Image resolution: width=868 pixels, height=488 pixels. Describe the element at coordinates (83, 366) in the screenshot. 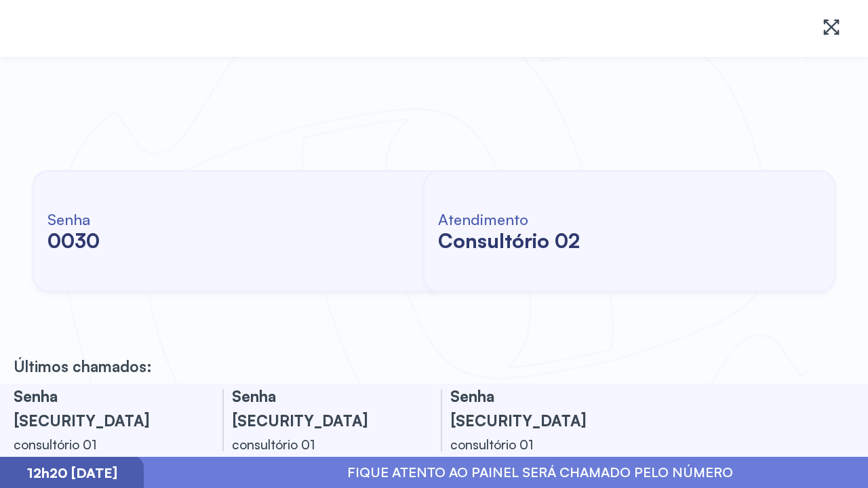

I see `p: Últimos chamados:` at that location.